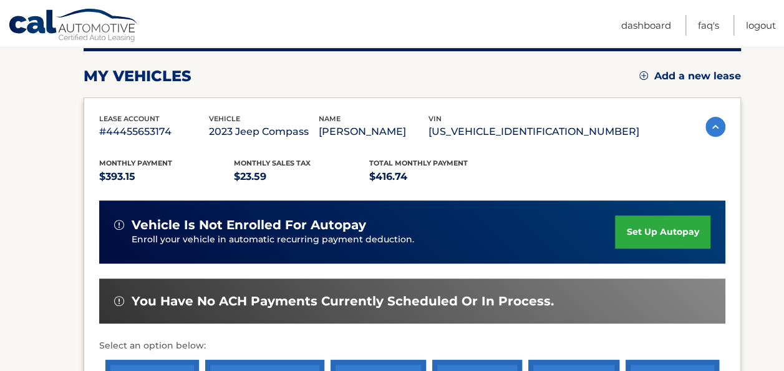 This screenshot has width=784, height=371. What do you see at coordinates (74, 26) in the screenshot?
I see `a: Cal Automotive` at bounding box center [74, 26].